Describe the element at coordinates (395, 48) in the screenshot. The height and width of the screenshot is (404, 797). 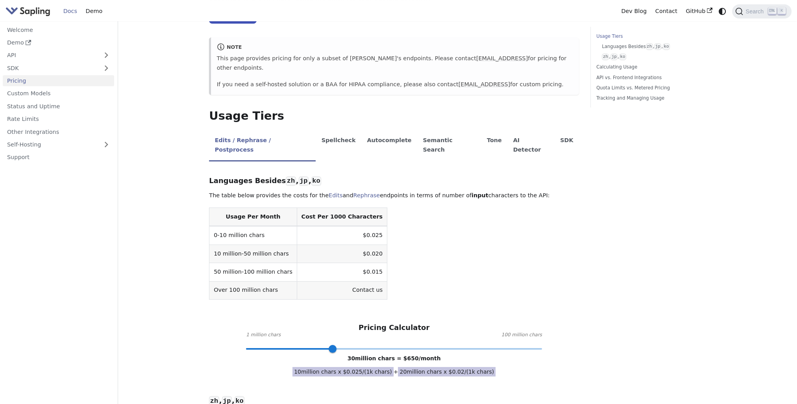
I see `div: note` at that location.